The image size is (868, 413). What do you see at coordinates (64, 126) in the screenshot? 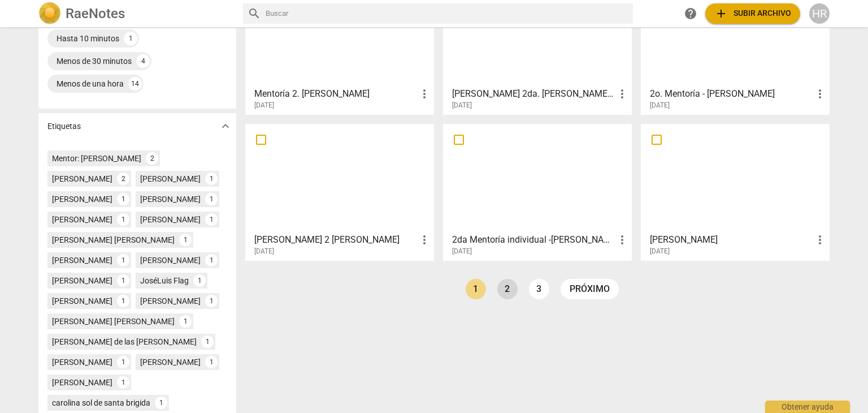
I see `p: Etiquetas` at bounding box center [64, 126].